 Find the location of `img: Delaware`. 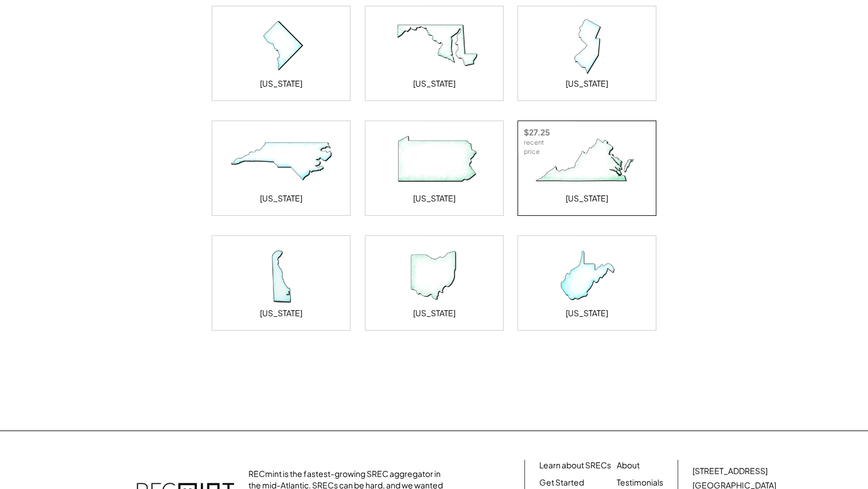

img: Delaware is located at coordinates (281, 276).